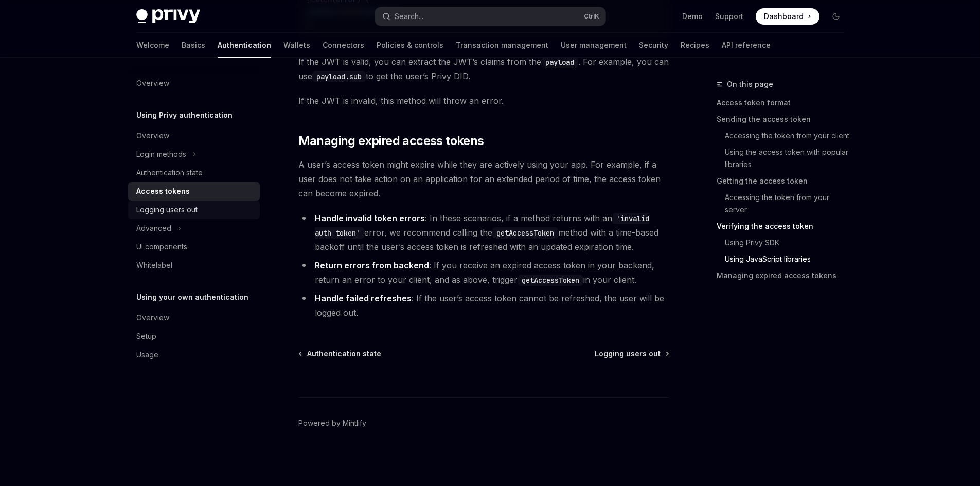  What do you see at coordinates (729, 17) in the screenshot?
I see `a: Support` at bounding box center [729, 17].